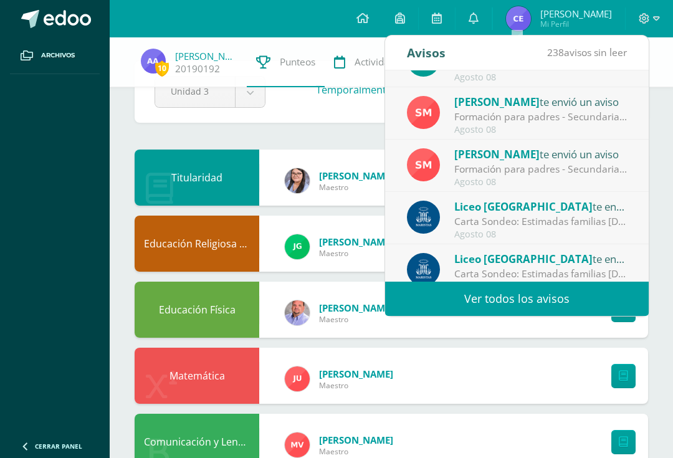 Image resolution: width=673 pixels, height=458 pixels. I want to click on div: Avisos, so click(426, 52).